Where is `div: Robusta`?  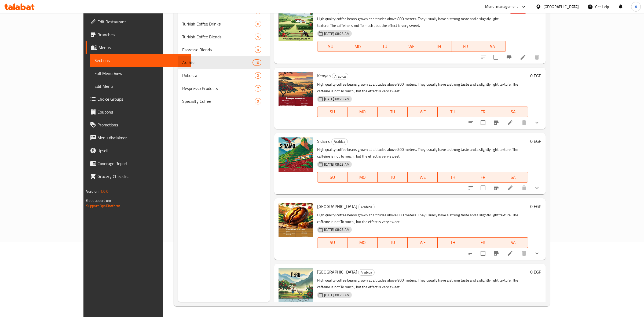
div: Robusta is located at coordinates (218, 76).